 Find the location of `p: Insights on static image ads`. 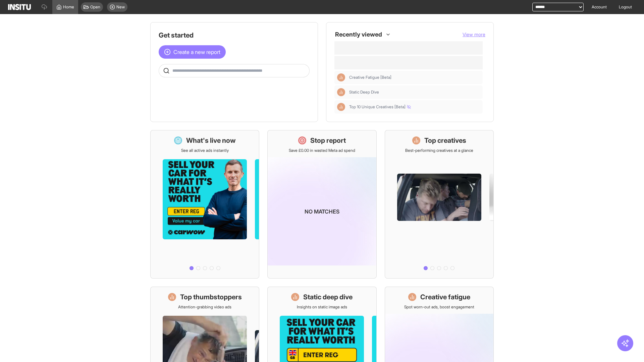

p: Insights on static image ads is located at coordinates (322, 307).